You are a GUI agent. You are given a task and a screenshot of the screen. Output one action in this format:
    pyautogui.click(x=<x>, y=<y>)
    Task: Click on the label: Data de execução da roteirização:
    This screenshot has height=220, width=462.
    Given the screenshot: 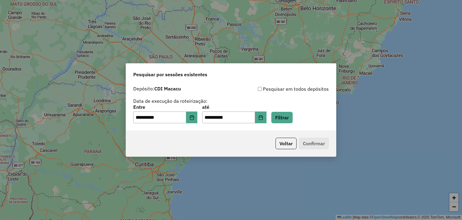 What is the action you would take?
    pyautogui.click(x=170, y=101)
    